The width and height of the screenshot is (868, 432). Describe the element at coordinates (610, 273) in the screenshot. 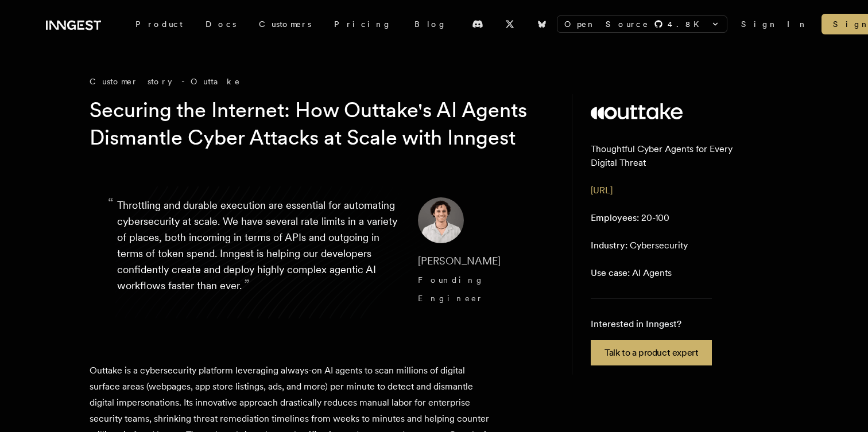

I see `span: Use case:` at that location.